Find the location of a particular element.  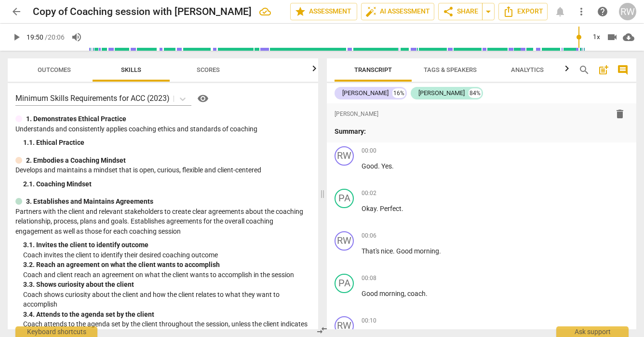

span: arrow_drop_down is located at coordinates (489, 12).